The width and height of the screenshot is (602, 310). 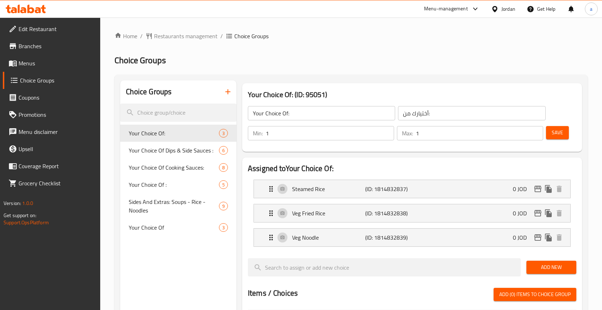 What do you see at coordinates (12, 203) in the screenshot?
I see `span: Version:` at bounding box center [12, 203].